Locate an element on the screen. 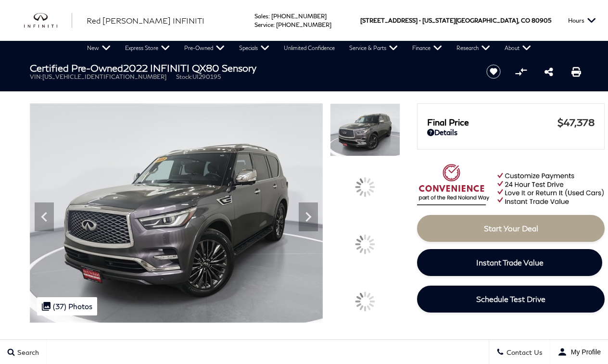  button: Save vehicle is located at coordinates (493, 72).